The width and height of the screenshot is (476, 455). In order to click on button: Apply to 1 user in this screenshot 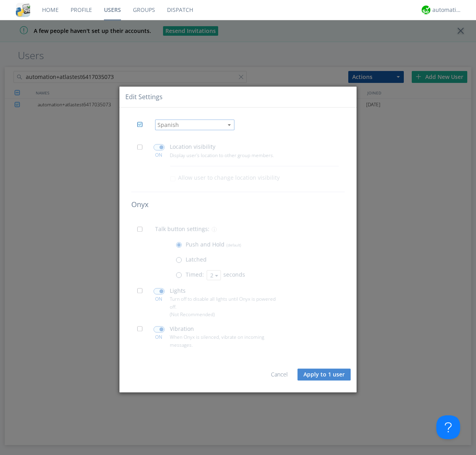, I will do `click(324, 374)`.